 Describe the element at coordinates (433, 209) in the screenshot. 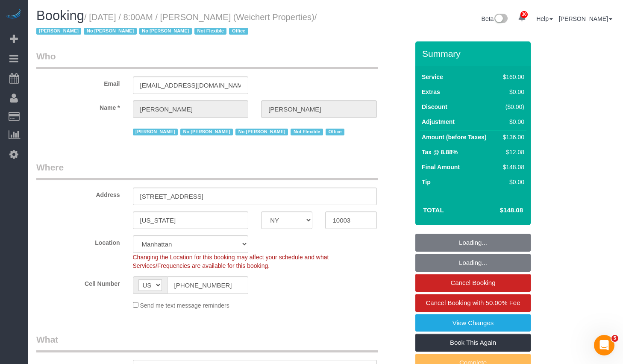

I see `strong: Total` at that location.